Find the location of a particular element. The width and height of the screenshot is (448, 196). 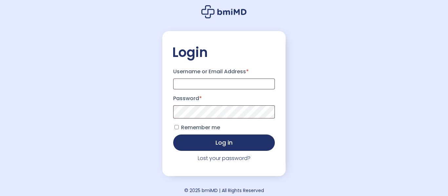

label: Password is located at coordinates (224, 99).